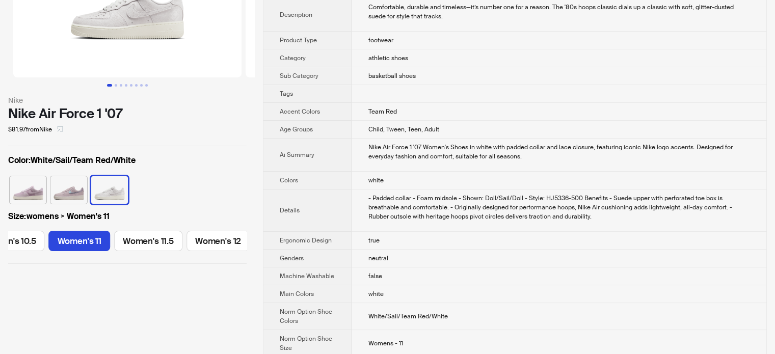 The width and height of the screenshot is (775, 354). What do you see at coordinates (127, 161) in the screenshot?
I see `label: White/Sail/Team Red/White` at bounding box center [127, 161].